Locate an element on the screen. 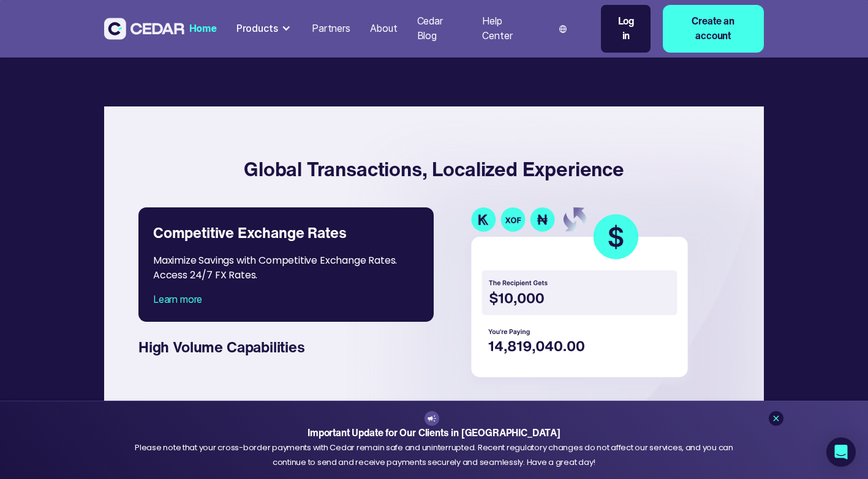 The width and height of the screenshot is (868, 479). a: About is located at coordinates (384, 29).